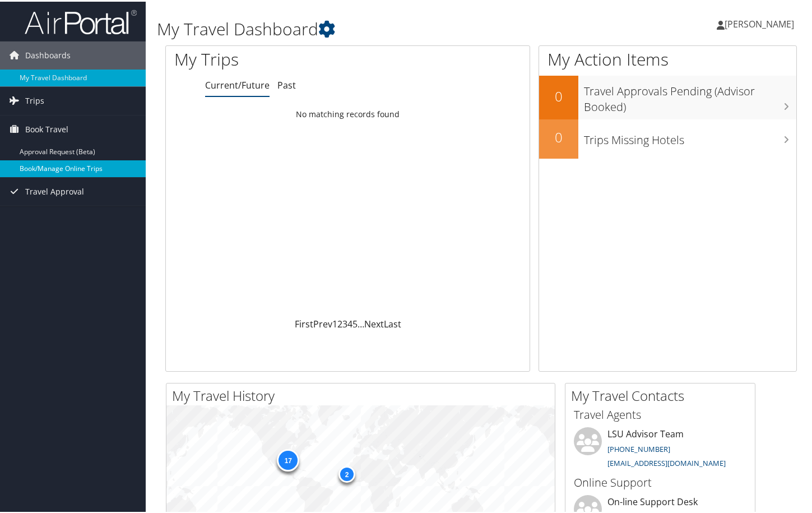 This screenshot has width=812, height=513. I want to click on a: 0Travel Approvals Pending (Advisor Booked), so click(667, 96).